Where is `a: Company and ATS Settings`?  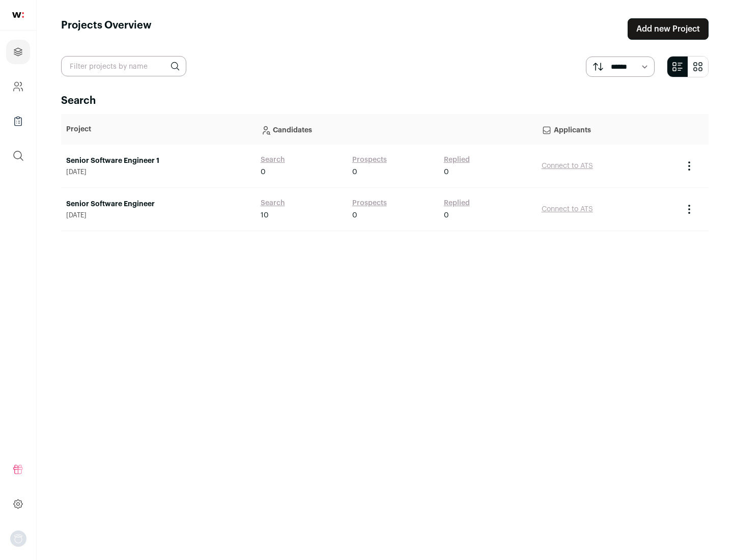 a: Company and ATS Settings is located at coordinates (18, 86).